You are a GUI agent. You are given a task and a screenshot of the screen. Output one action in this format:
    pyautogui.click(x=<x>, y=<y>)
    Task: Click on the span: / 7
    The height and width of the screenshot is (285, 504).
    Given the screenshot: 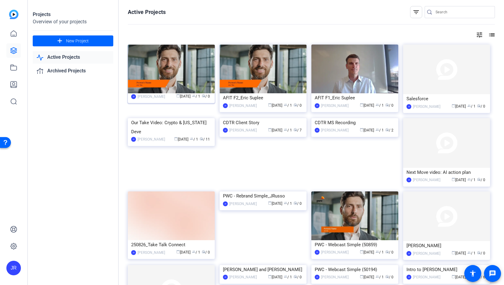 What is the action you would take?
    pyautogui.click(x=297, y=130)
    